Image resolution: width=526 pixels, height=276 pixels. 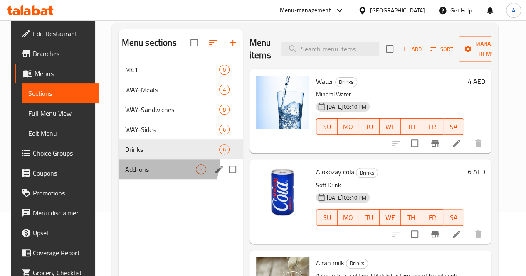 I want to click on span: Airan milk, so click(x=330, y=263).